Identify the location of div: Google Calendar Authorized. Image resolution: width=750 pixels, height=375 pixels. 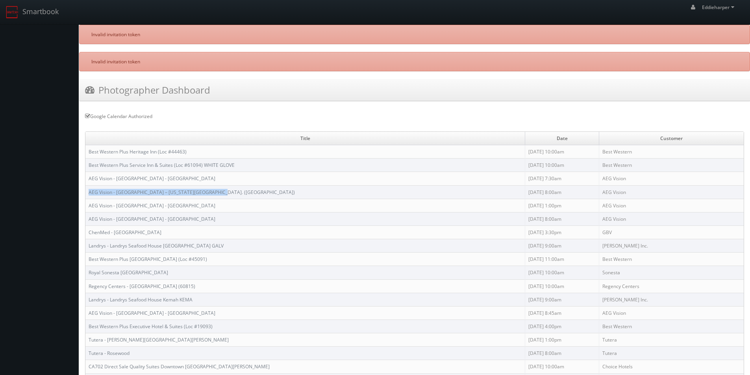
(414, 116).